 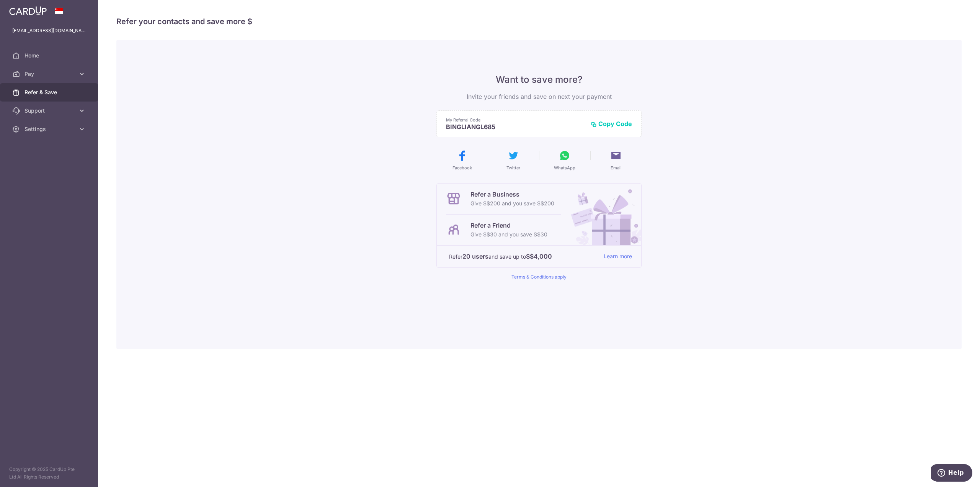 What do you see at coordinates (50, 111) in the screenshot?
I see `span: Support` at bounding box center [50, 111].